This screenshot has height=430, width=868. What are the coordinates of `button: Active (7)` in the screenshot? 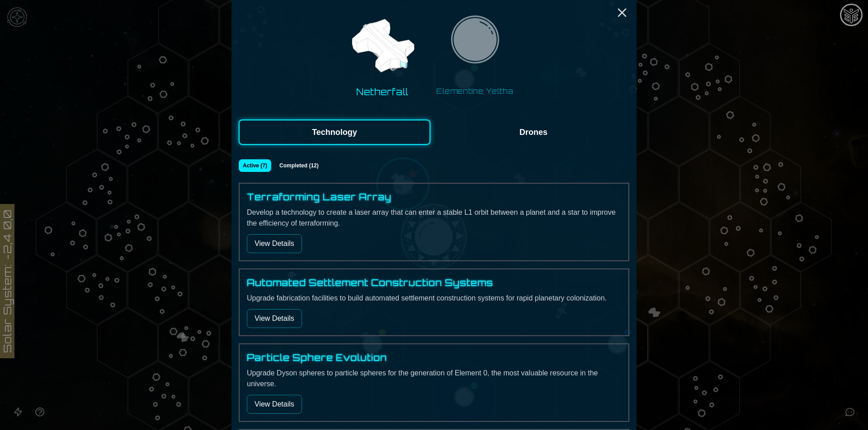 It's located at (255, 166).